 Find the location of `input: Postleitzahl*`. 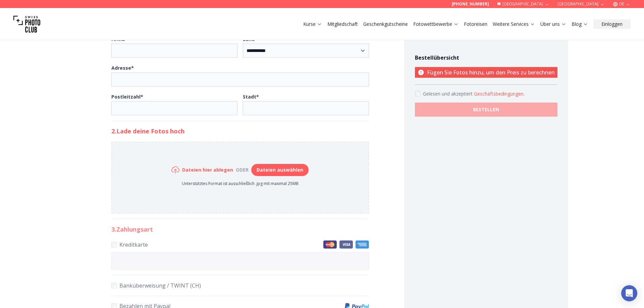

input: Postleitzahl* is located at coordinates (174, 108).